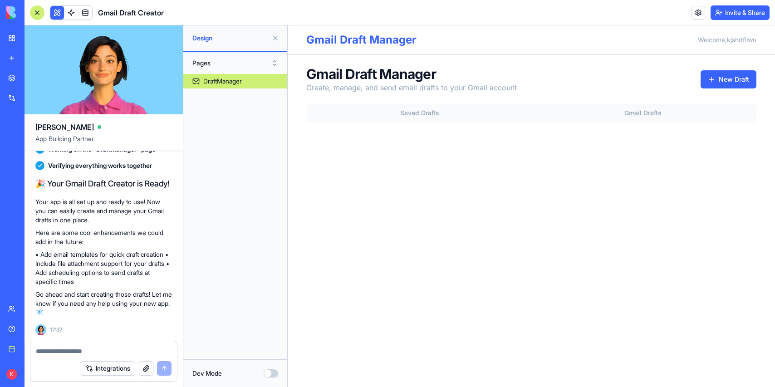 The width and height of the screenshot is (775, 387). Describe the element at coordinates (103, 211) in the screenshot. I see `p: Your app is all set up and ready to use! Now you can easily create and manage your Gmail drafts i...` at that location.